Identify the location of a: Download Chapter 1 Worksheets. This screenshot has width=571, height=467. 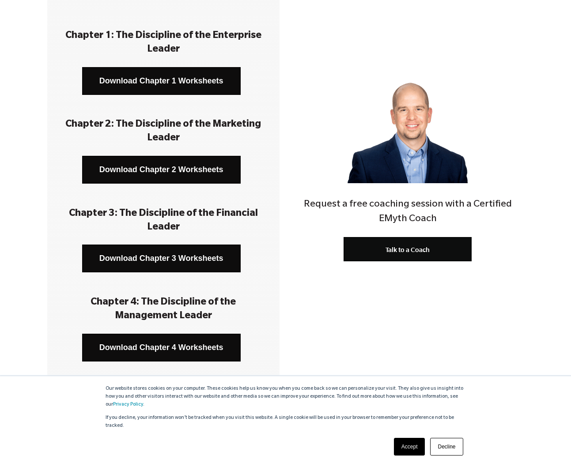
(161, 81).